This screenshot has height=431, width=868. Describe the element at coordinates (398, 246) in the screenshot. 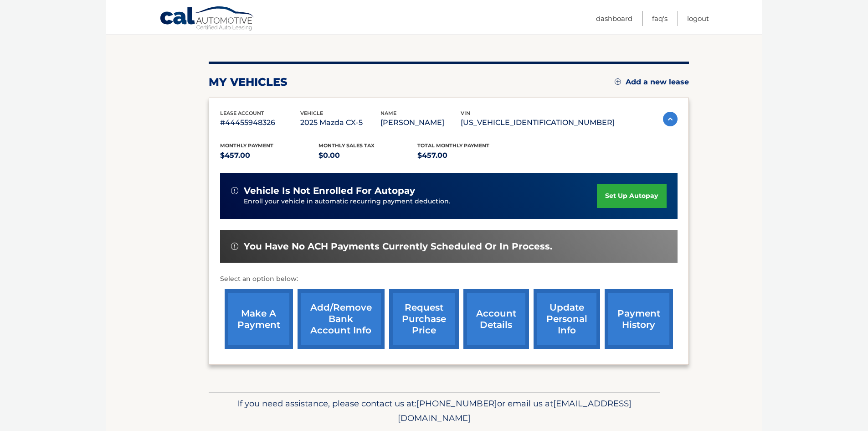

I see `span: You have no ACH payments currently scheduled or in process.` at that location.